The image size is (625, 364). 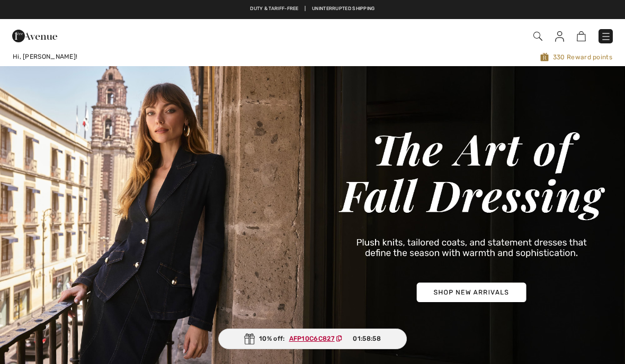 I want to click on img: Search, so click(x=538, y=36).